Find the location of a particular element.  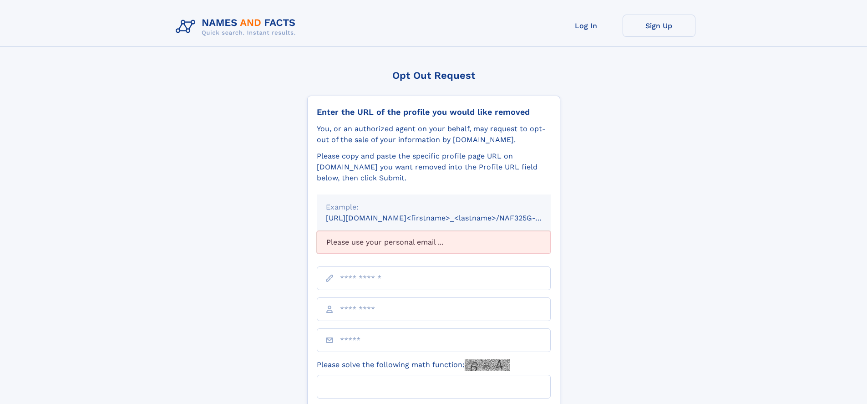

div: You, or an authorized agent on your behalf, may request to opt-out of the sale of your informatio... is located at coordinates (434, 134).